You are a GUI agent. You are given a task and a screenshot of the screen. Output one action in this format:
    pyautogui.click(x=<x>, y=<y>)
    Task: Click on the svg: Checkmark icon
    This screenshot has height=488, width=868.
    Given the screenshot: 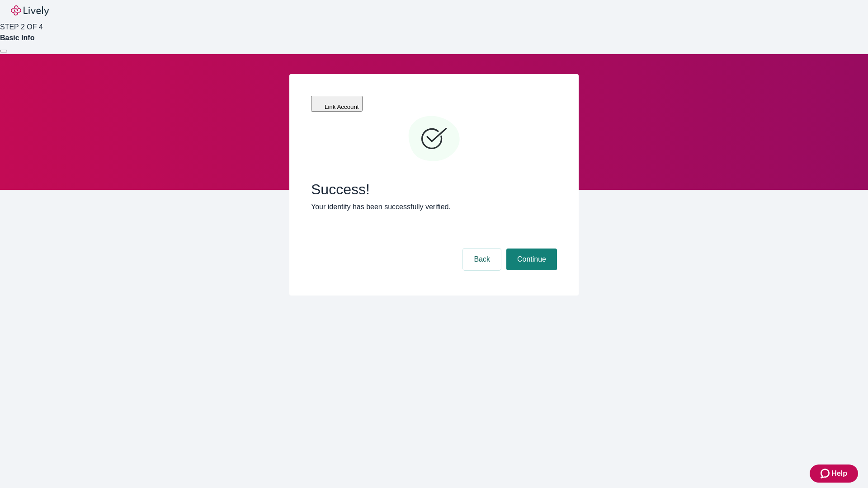 What is the action you would take?
    pyautogui.click(x=434, y=139)
    